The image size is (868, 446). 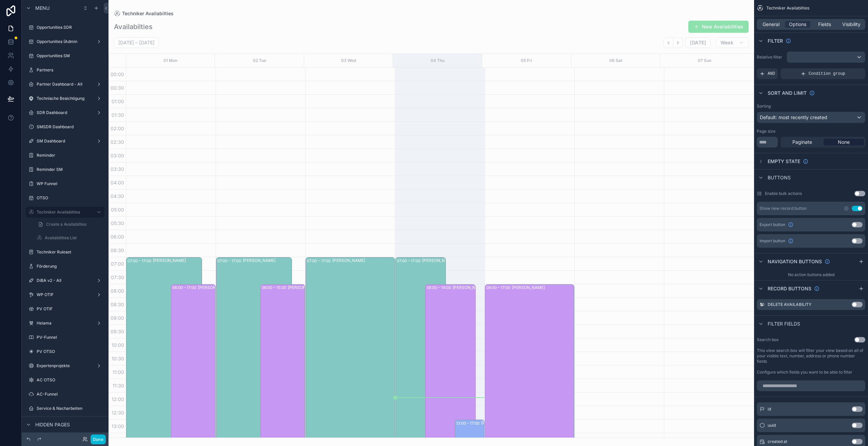 I want to click on label: Reminder SM, so click(x=70, y=169).